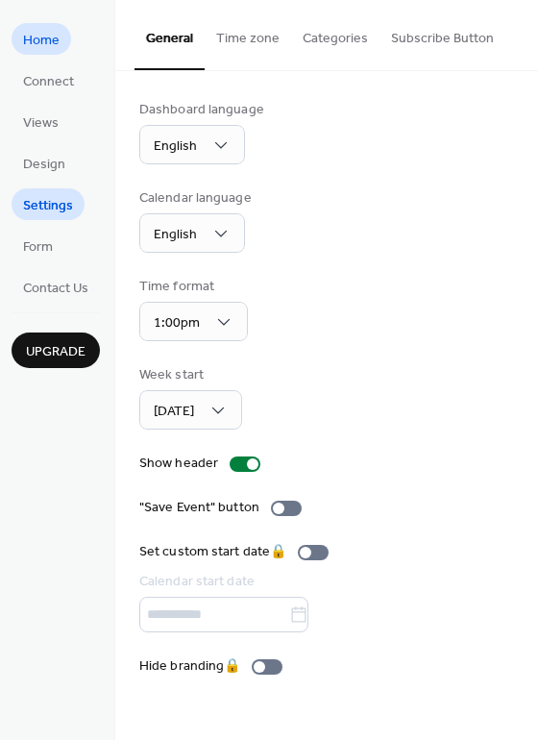 The height and width of the screenshot is (740, 538). What do you see at coordinates (40, 121) in the screenshot?
I see `a: Views` at bounding box center [40, 121].